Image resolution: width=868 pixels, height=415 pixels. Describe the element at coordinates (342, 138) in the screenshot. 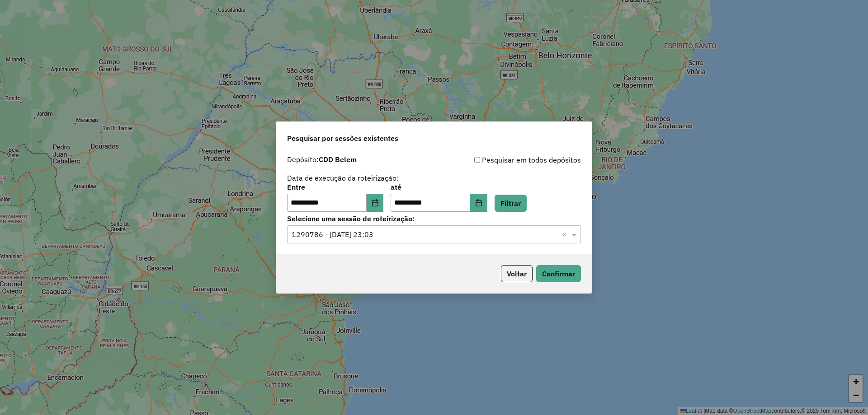

I see `span: Pesquisar por sessões existentes` at that location.